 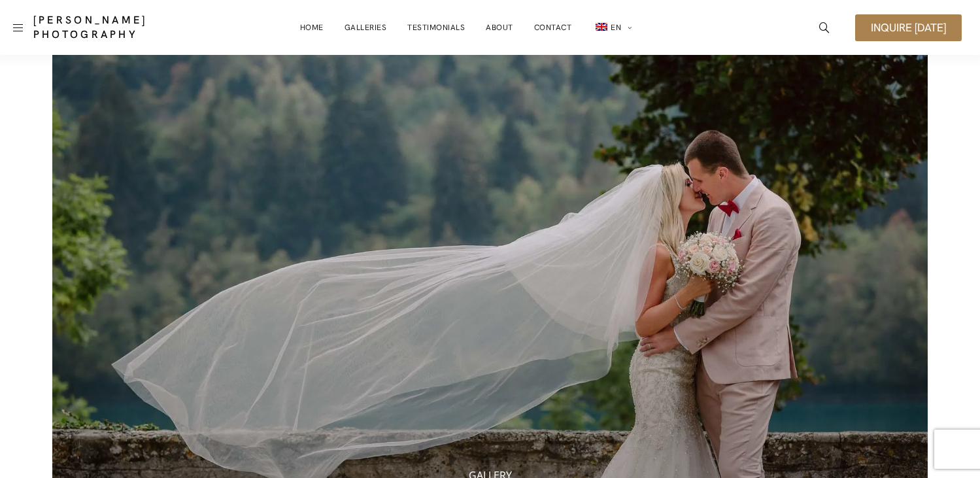 I want to click on a: About, so click(x=499, y=27).